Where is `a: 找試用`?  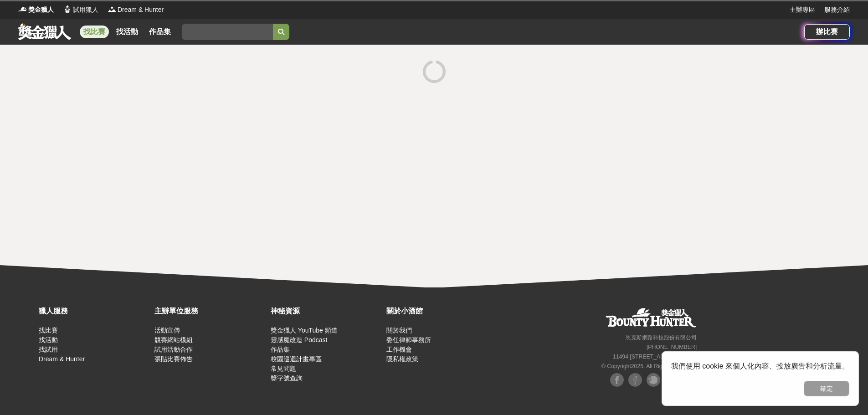
a: 找試用 is located at coordinates (48, 349).